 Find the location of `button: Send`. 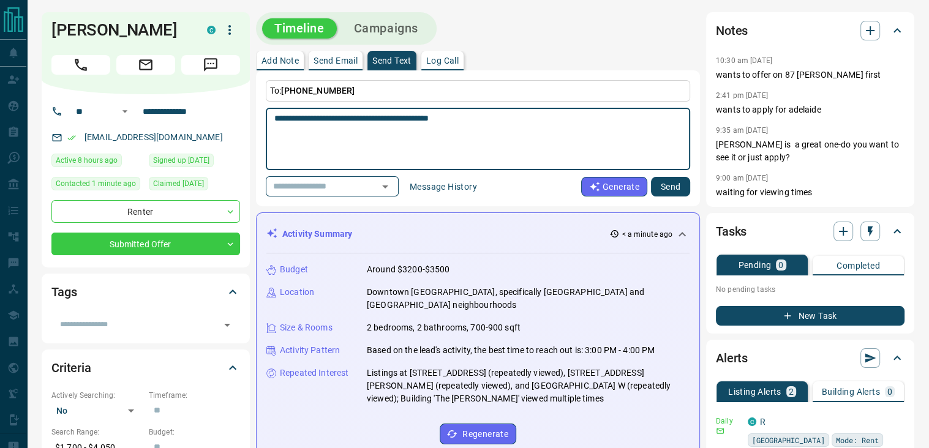

button: Send is located at coordinates (670, 187).